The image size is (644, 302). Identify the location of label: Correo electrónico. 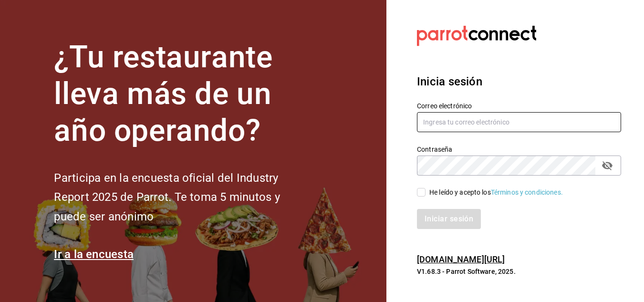
(519, 106).